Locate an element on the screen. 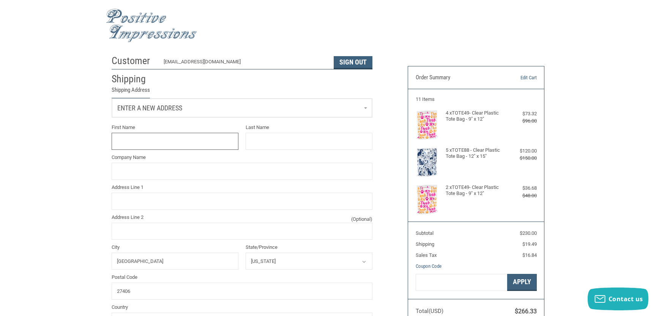 This screenshot has width=656, height=316. div: $48.00 is located at coordinates (522, 196).